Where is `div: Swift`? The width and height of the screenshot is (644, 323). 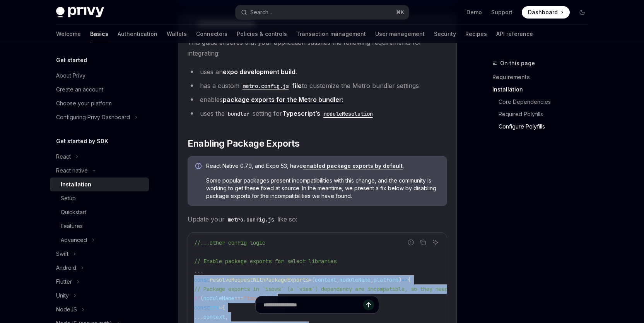 div: Swift is located at coordinates (62, 254).